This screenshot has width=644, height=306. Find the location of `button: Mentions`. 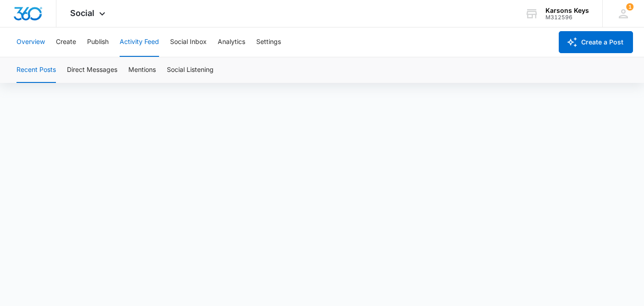

button: Mentions is located at coordinates (142, 70).